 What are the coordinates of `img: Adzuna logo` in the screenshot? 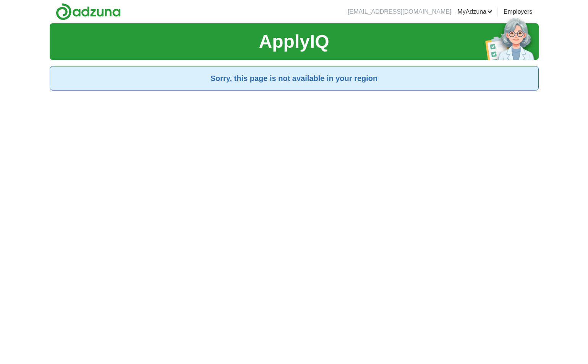 It's located at (88, 11).